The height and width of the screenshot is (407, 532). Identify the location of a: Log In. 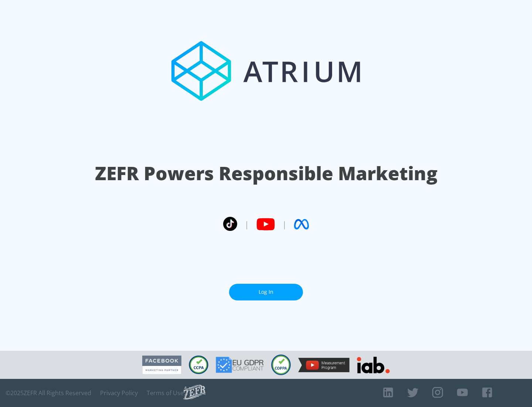
(266, 292).